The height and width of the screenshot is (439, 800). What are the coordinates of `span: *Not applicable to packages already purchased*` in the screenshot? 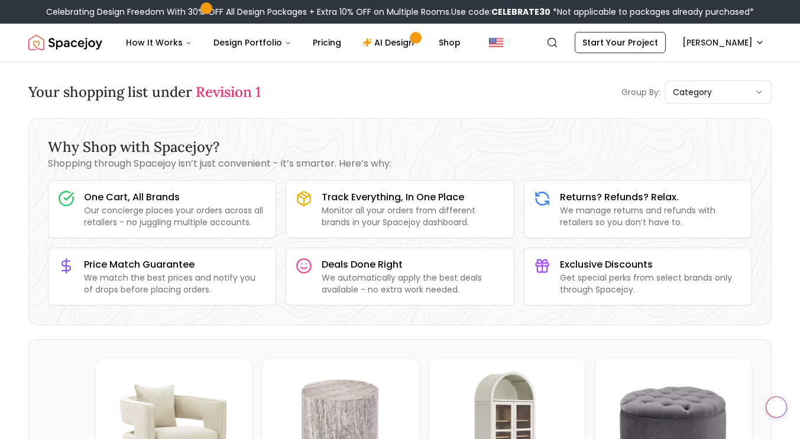 It's located at (652, 12).